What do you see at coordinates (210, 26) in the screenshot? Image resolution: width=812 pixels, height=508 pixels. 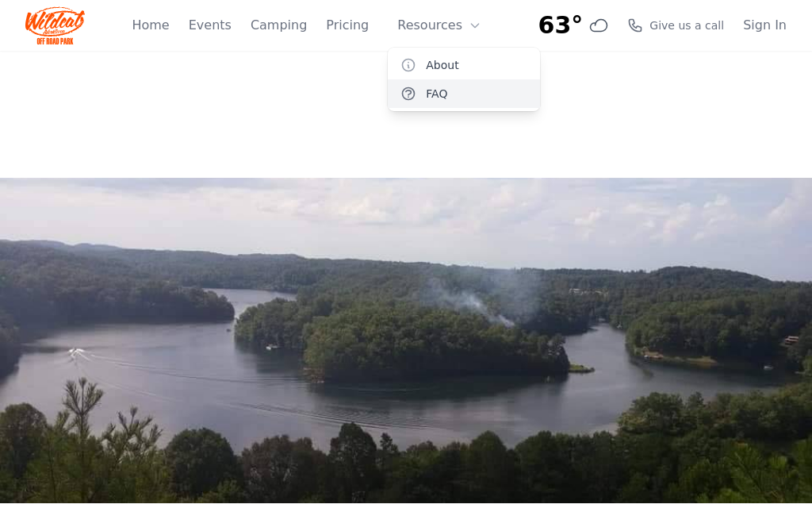 I see `a: Events` at bounding box center [210, 26].